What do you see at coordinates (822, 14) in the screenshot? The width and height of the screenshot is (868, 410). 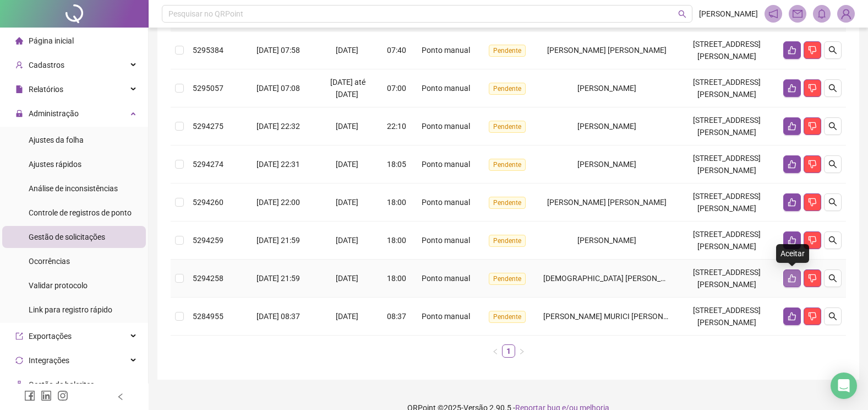 I see `span: bell` at bounding box center [822, 14].